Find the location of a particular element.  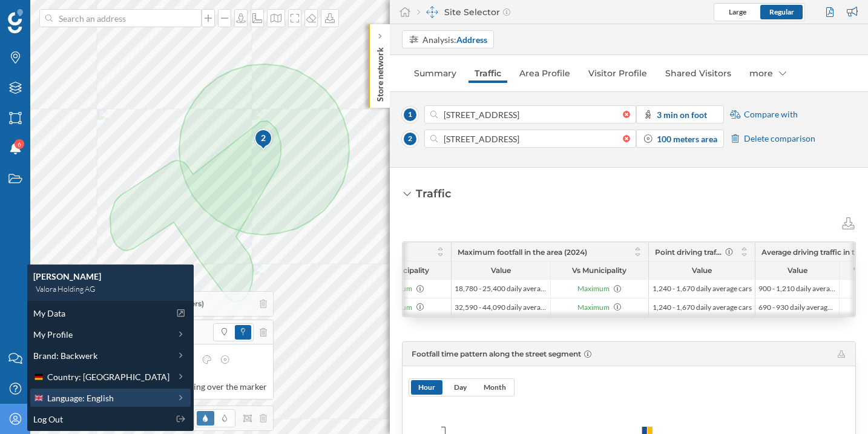

span: Brand: Backwerk is located at coordinates (65, 355).